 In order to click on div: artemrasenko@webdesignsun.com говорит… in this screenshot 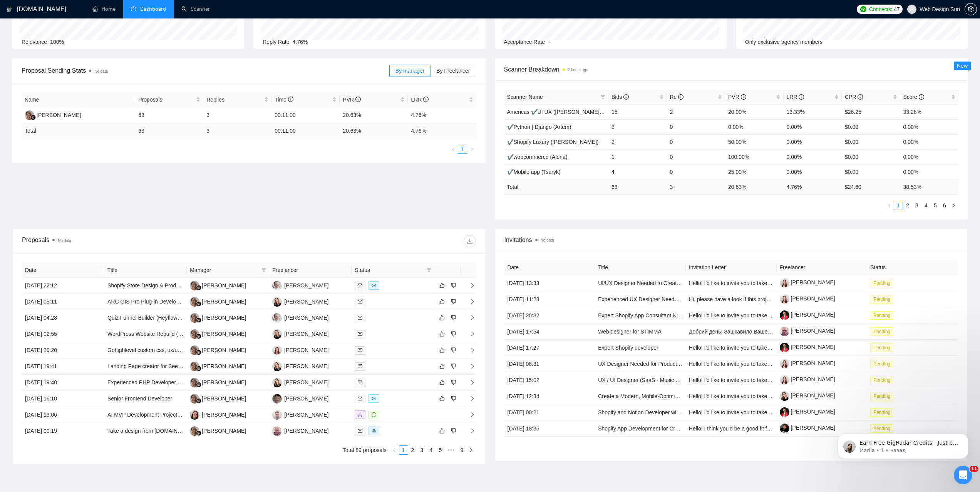, I will do `click(77, 140)`.